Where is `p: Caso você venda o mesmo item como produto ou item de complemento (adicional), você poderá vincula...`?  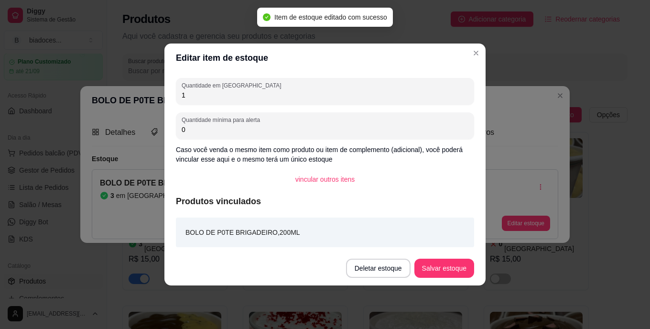 p: Caso você venda o mesmo item como produto ou item de complemento (adicional), você poderá vincula... is located at coordinates (325, 154).